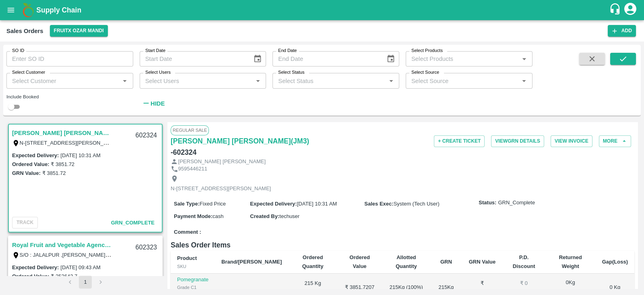 The height and width of the screenshot is (295, 644). I want to click on h6: Sales Order Items, so click(402, 245).